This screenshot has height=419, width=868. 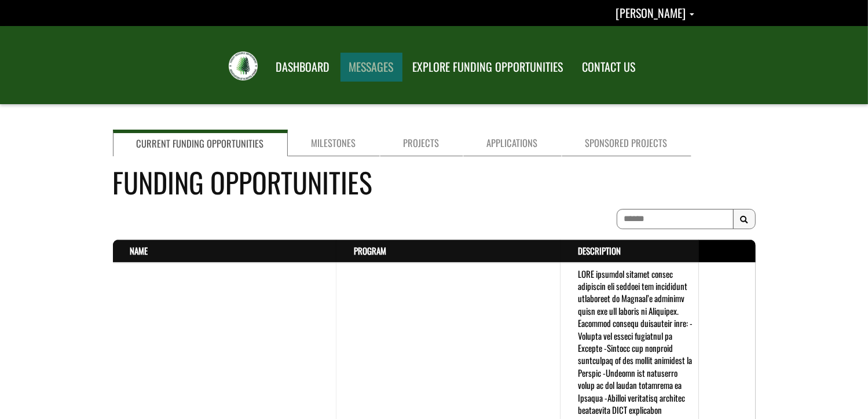 What do you see at coordinates (488, 67) in the screenshot?
I see `a: EXPLORE FUNDING OPPORTUNITIES` at bounding box center [488, 67].